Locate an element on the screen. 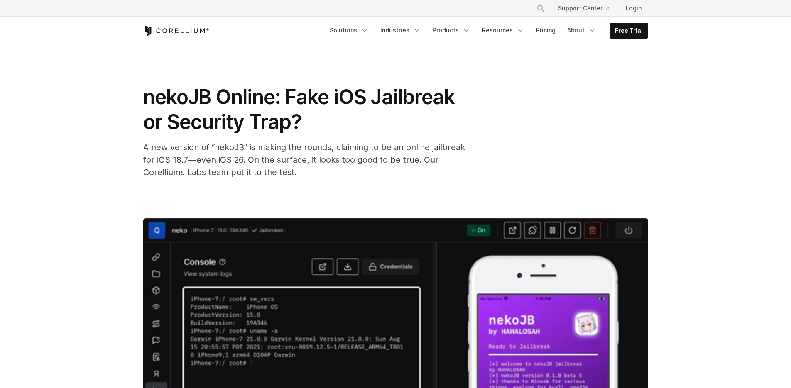  a: Support Center is located at coordinates (584, 8).